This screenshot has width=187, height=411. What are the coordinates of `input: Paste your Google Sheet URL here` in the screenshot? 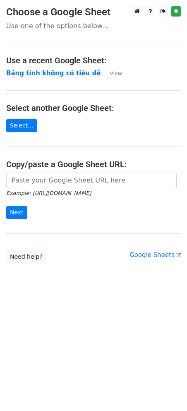 It's located at (92, 181).